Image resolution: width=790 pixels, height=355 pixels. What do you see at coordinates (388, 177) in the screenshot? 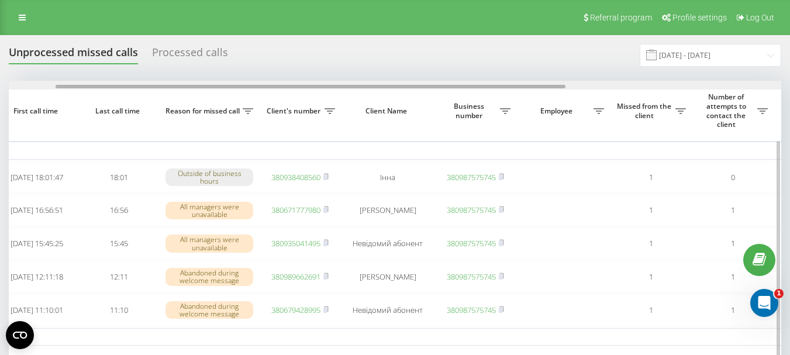
I see `td: Інна` at bounding box center [388, 177].